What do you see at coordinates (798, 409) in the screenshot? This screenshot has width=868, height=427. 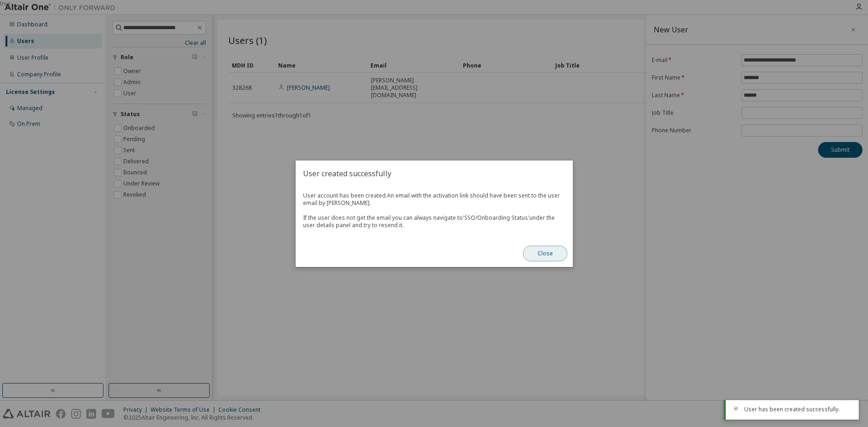 I see `div: User has been created successfully.` at bounding box center [798, 409].